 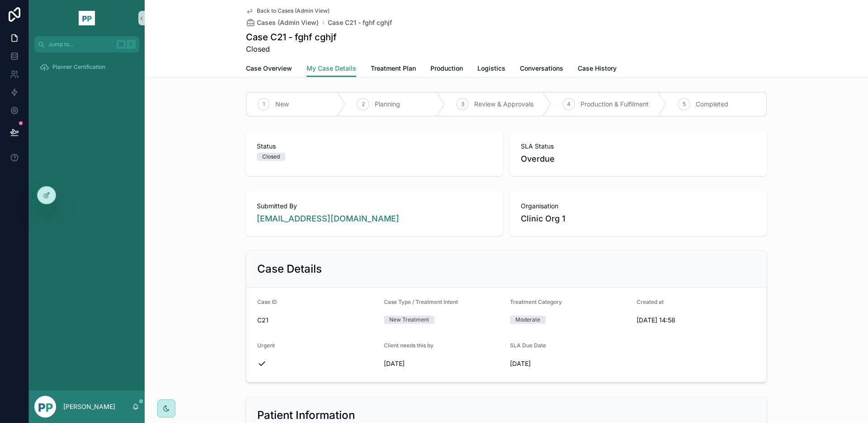 I want to click on span: Organisation, so click(x=638, y=206).